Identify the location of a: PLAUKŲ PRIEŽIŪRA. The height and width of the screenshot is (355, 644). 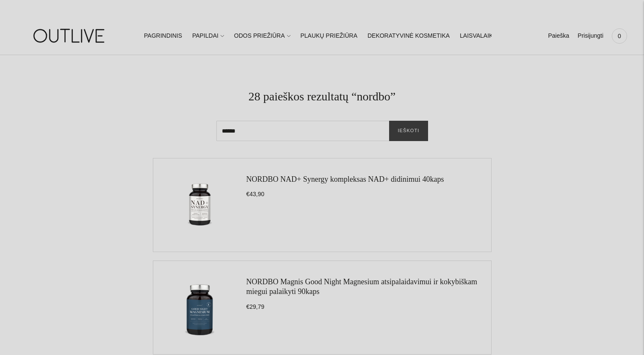
(329, 36).